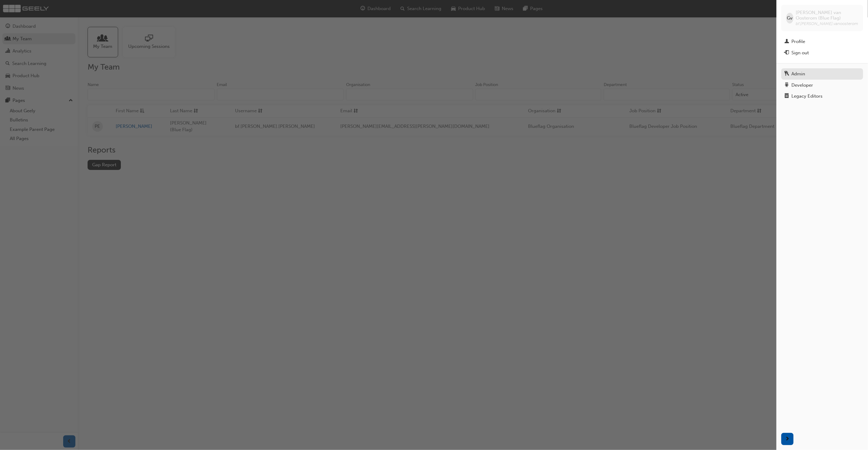 The height and width of the screenshot is (450, 868). What do you see at coordinates (786, 74) in the screenshot?
I see `span: keys-icon` at bounding box center [786, 74].